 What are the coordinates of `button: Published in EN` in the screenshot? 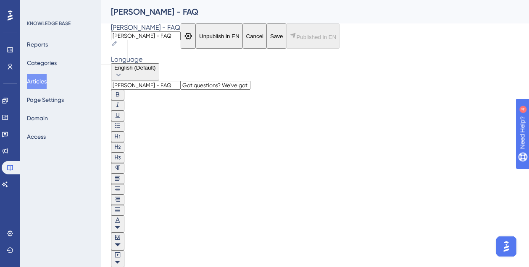 It's located at (312, 36).